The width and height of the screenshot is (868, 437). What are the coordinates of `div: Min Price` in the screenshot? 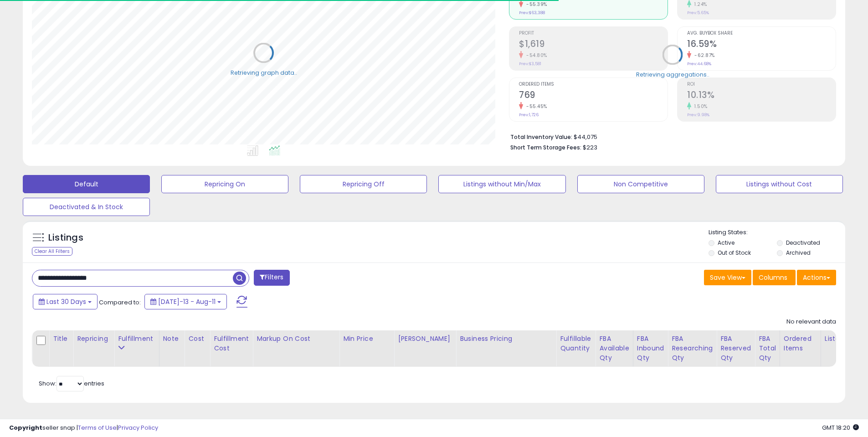 It's located at (366, 339).